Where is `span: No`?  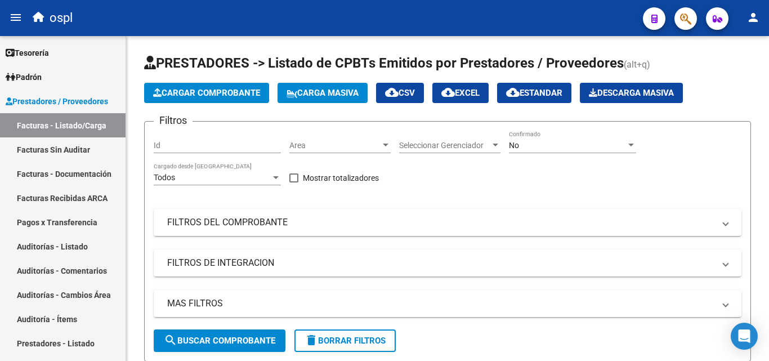 span: No is located at coordinates (514, 145).